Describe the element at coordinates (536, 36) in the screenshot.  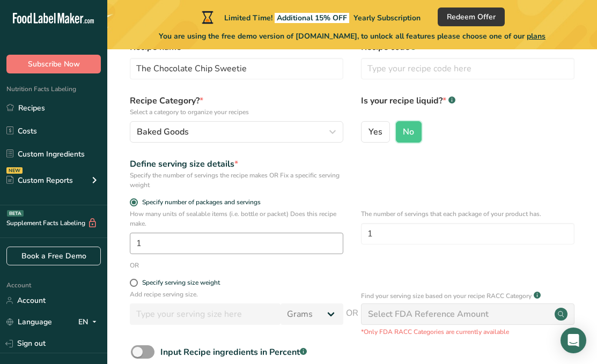
I see `span: plans` at that location.